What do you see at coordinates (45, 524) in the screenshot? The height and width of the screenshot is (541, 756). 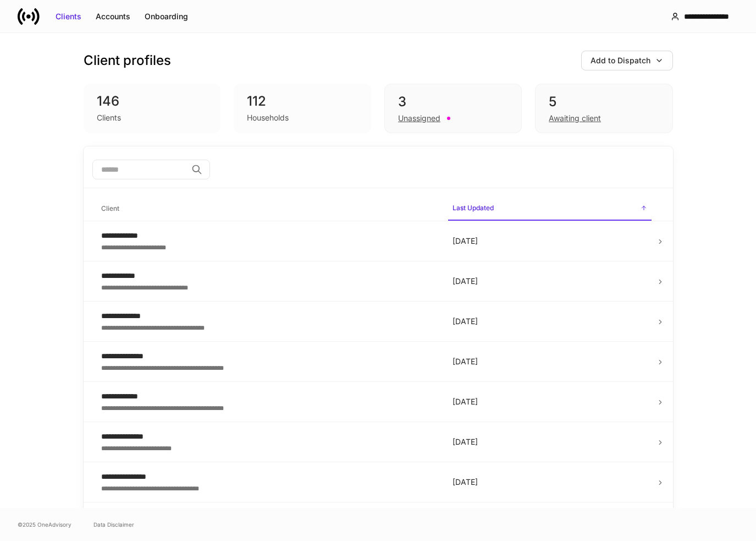 I see `span: © 2025 OneAdvisory` at bounding box center [45, 524].